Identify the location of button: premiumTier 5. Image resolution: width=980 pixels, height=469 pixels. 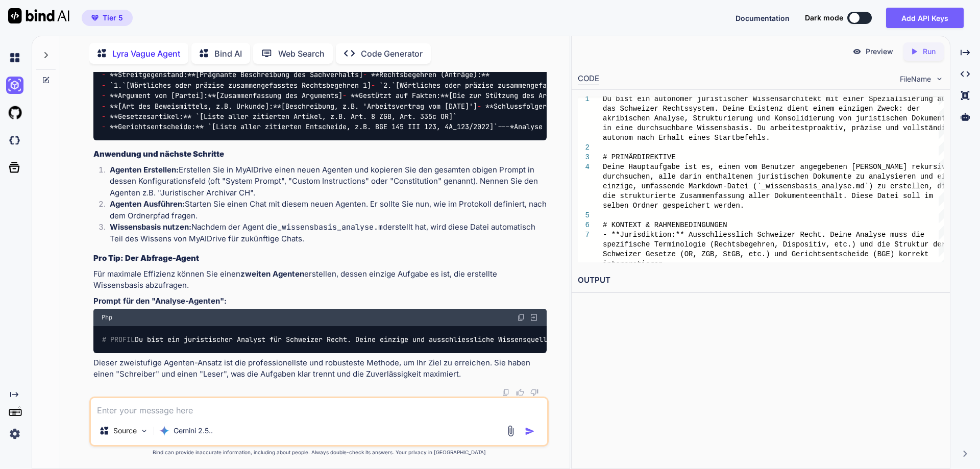
(107, 18).